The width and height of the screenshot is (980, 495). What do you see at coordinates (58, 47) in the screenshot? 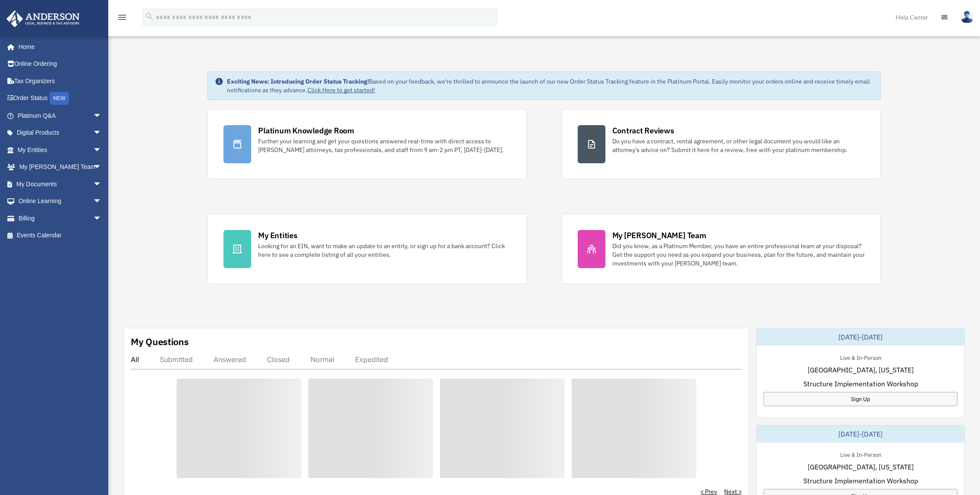
I see `a: Home` at bounding box center [58, 47].